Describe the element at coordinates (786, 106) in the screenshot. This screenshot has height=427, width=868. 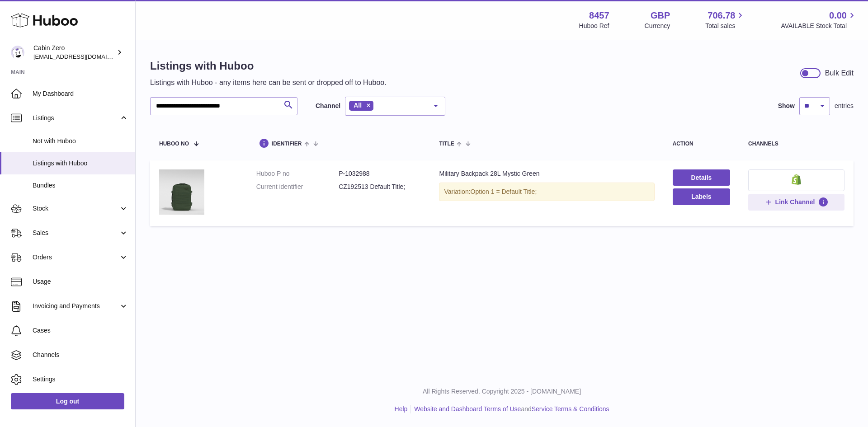
I see `label: Show` at that location.